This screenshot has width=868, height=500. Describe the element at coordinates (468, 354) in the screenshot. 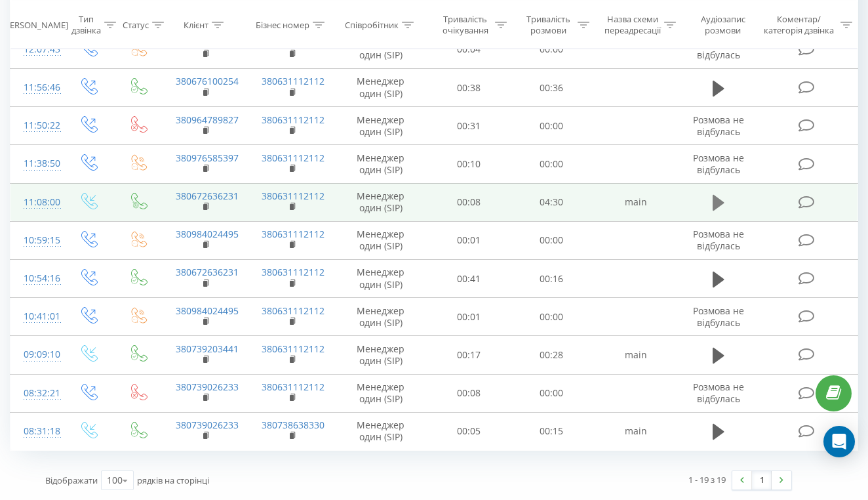

I see `td: 00:17` at that location.